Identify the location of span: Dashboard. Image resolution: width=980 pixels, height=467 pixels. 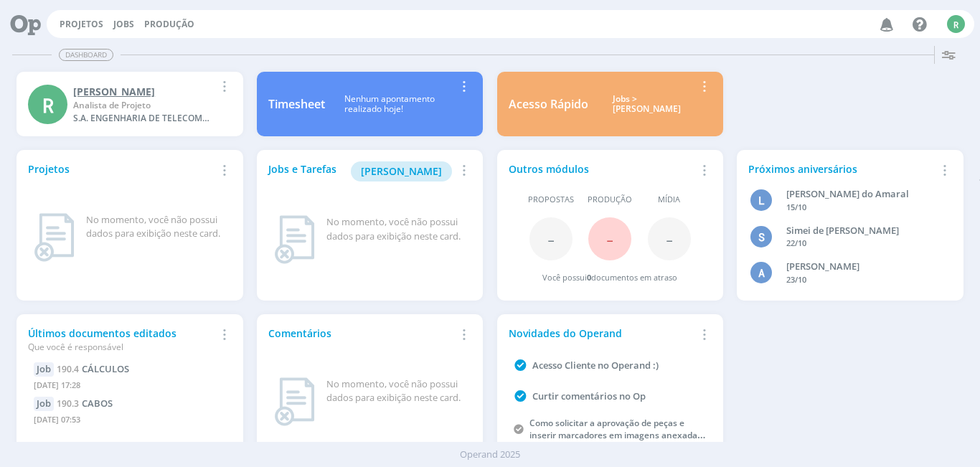
(86, 55).